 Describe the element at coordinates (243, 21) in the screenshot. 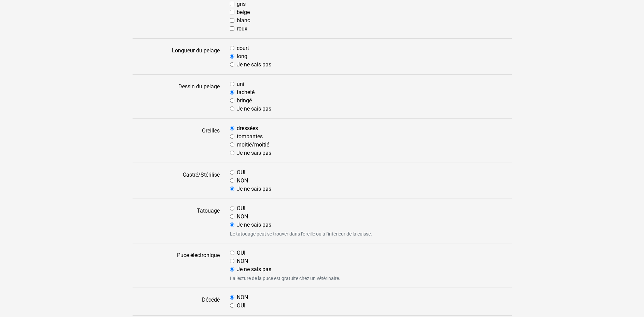

I see `label: blanc` at that location.